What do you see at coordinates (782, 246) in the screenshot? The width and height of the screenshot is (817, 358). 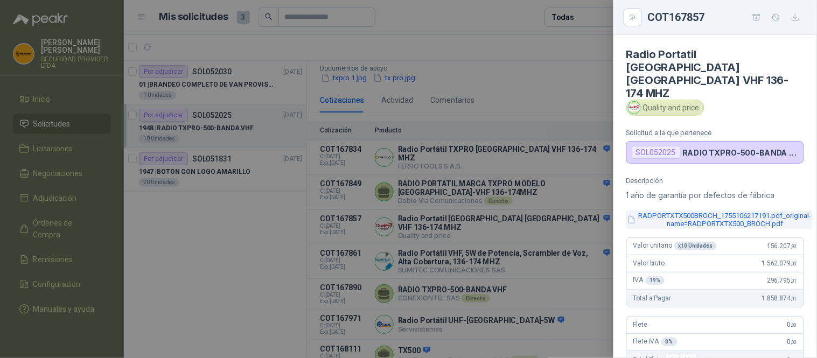 I see `span: 156.207` at bounding box center [782, 246].